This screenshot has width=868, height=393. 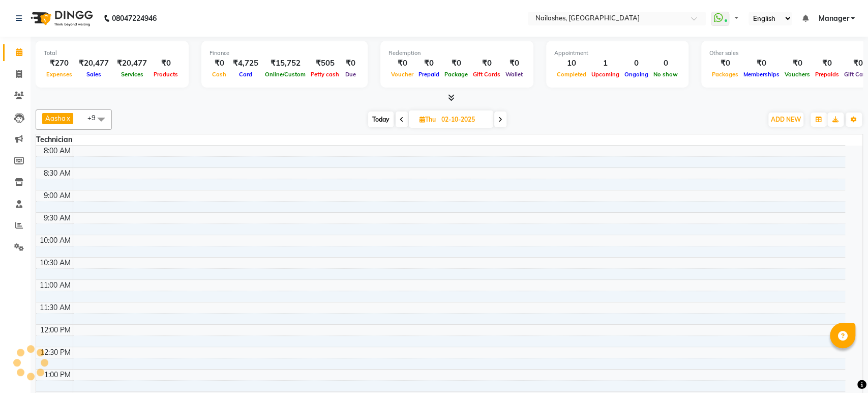 What do you see at coordinates (284, 53) in the screenshot?
I see `div: Finance` at bounding box center [284, 53].